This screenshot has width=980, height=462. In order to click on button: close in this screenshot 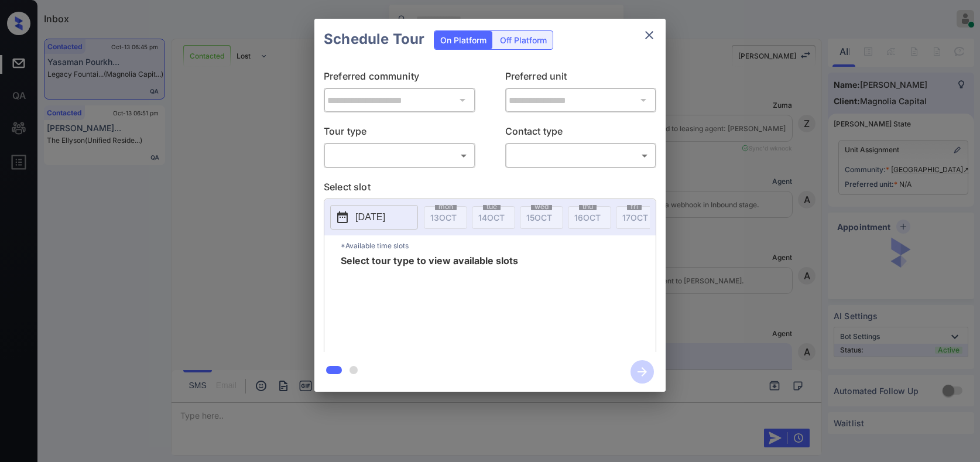, I will do `click(649, 35)`.